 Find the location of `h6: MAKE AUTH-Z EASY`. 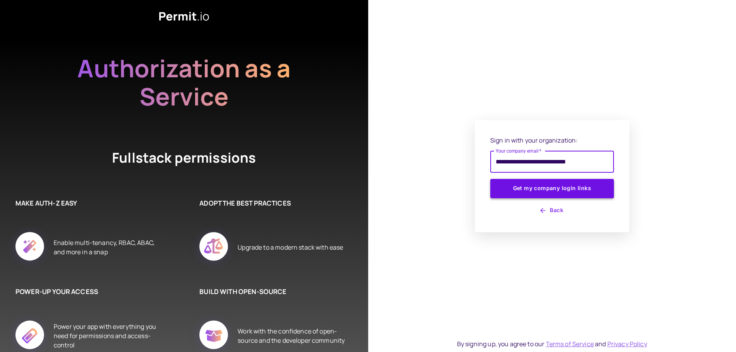

h6: MAKE AUTH-Z EASY is located at coordinates (88, 203).